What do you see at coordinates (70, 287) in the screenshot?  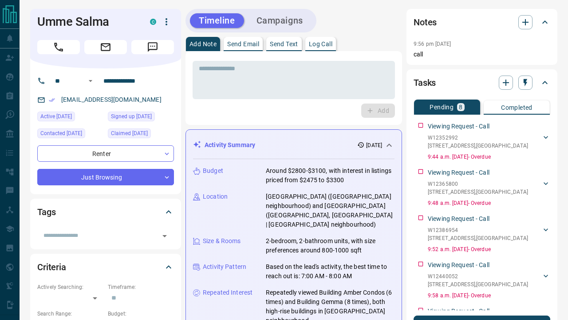 I see `p: Actively Searching:` at bounding box center [70, 287].